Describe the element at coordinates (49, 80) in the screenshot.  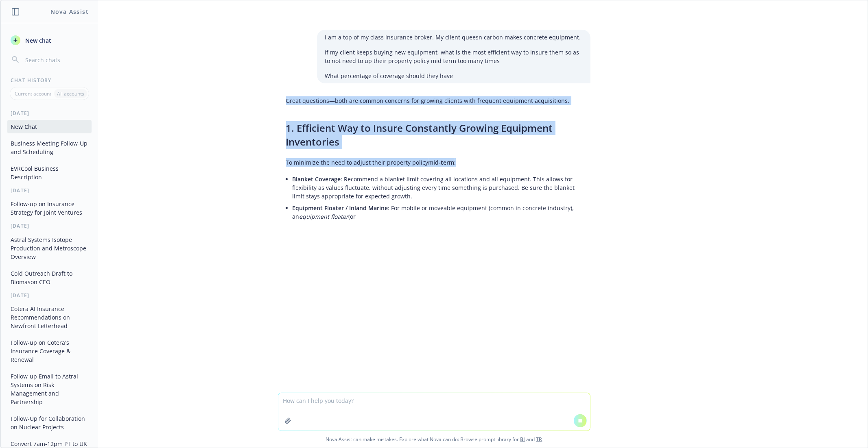
I see `div: Chat History` at that location.